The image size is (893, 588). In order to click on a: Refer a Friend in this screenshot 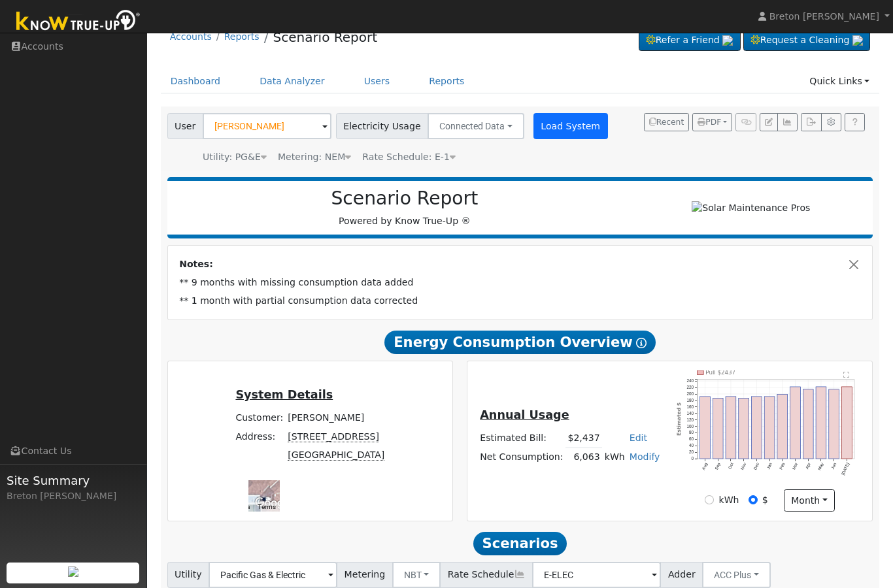, I will do `click(690, 41)`.